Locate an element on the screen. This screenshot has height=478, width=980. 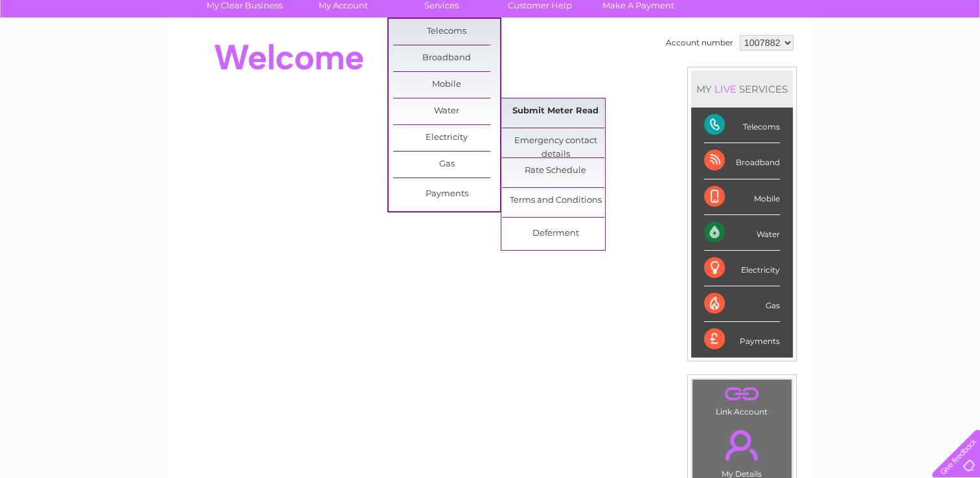
a: Energy is located at coordinates (799, 60).